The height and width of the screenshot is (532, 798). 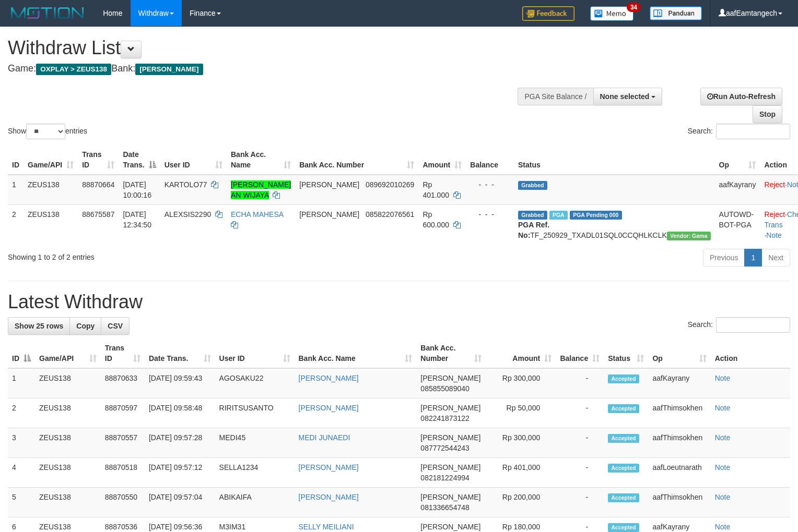 What do you see at coordinates (138, 159) in the screenshot?
I see `th: Date Trans.: activate to sort column descending` at bounding box center [138, 159].